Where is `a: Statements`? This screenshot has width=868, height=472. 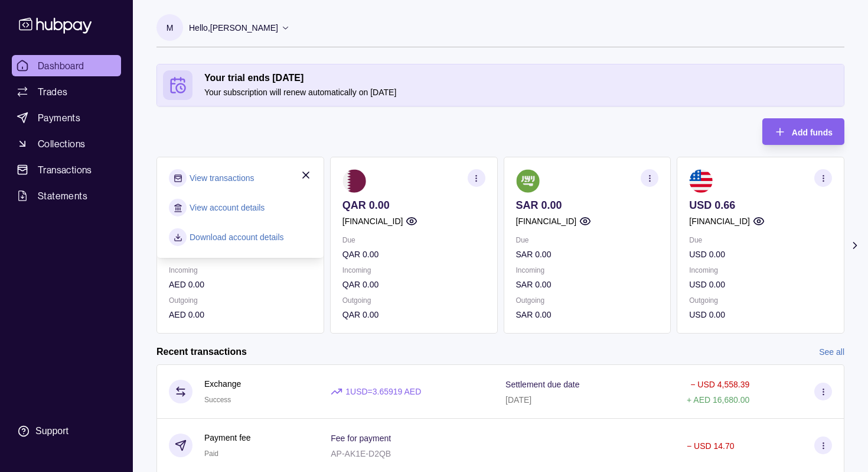
a: Statements is located at coordinates (66, 195).